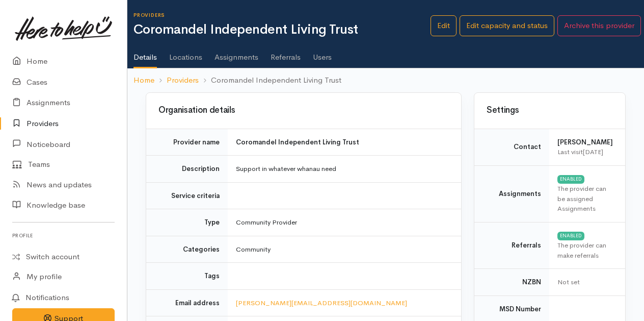  I want to click on td: Type, so click(187, 223).